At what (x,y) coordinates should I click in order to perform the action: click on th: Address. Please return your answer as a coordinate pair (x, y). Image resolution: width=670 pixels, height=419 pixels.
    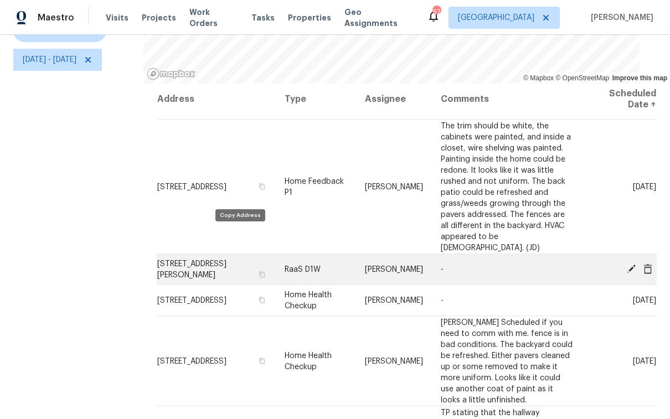
    Looking at the image, I should click on (216, 99).